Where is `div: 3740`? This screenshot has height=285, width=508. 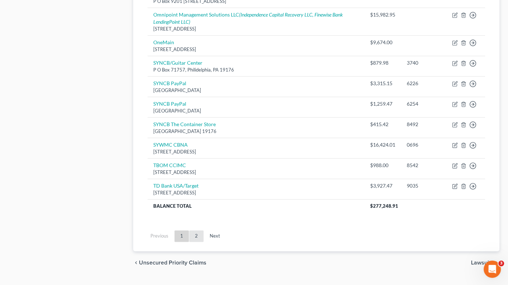 div: 3740 is located at coordinates (424, 63).